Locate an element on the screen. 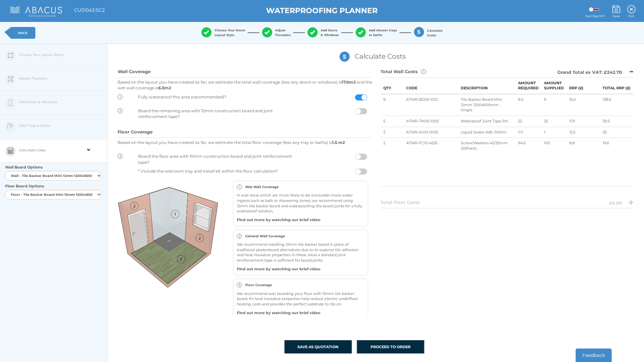 Image resolution: width=644 pixels, height=362 pixels. b: 6.5m2 is located at coordinates (165, 88).